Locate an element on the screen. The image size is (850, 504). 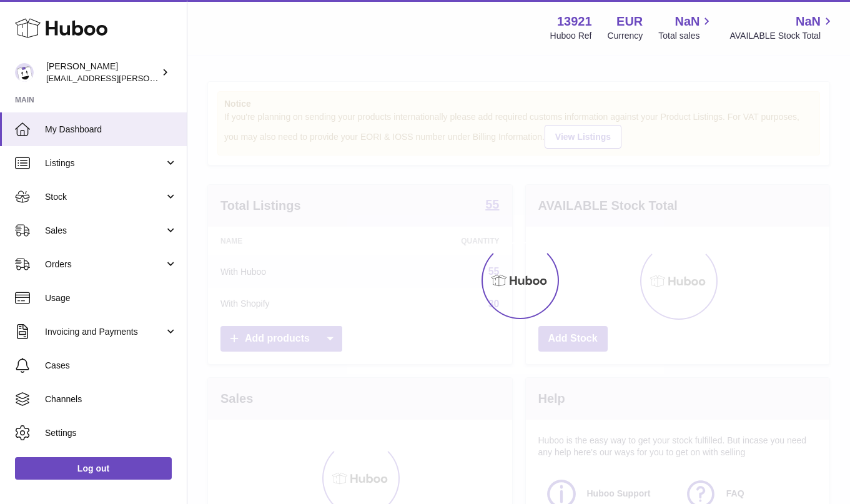
span: Stock is located at coordinates (105, 197).